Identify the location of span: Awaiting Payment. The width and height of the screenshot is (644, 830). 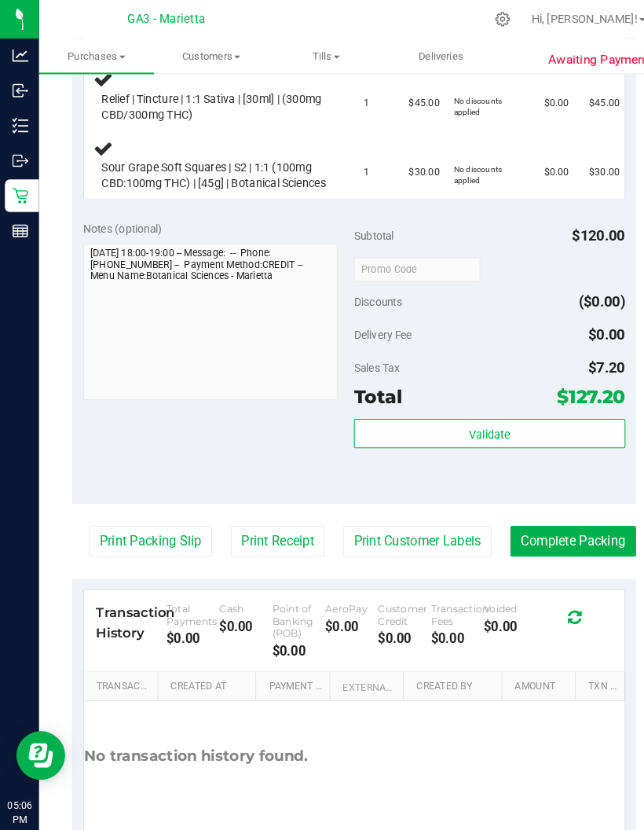
(575, 57).